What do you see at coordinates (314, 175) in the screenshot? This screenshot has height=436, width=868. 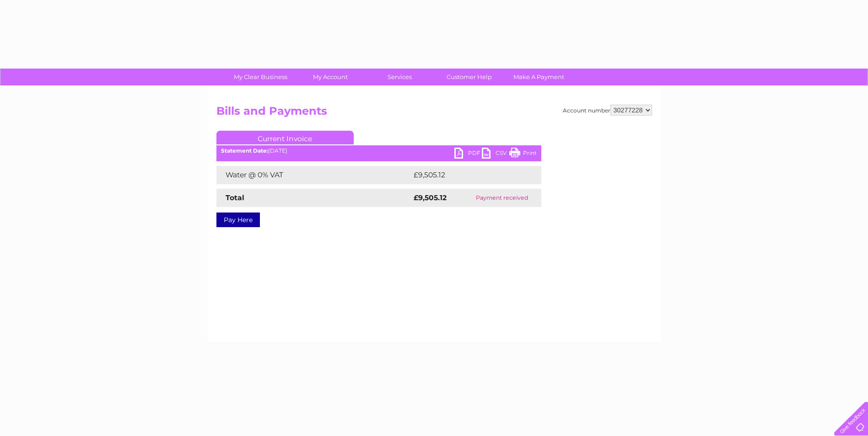 I see `td: Water @ 0% VAT` at bounding box center [314, 175].